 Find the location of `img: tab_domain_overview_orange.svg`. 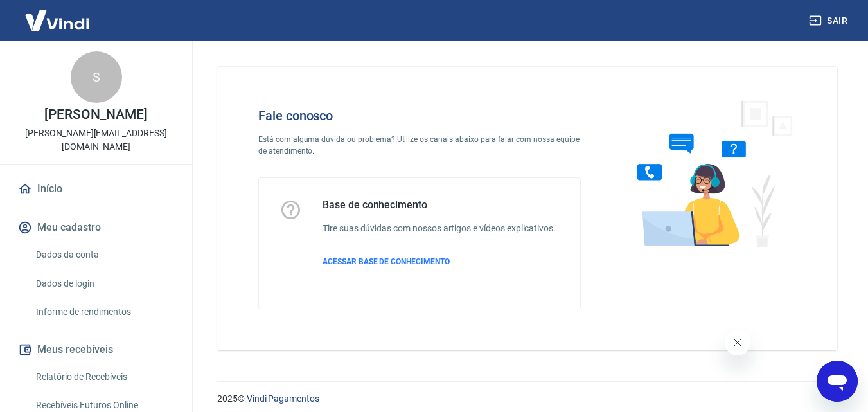

img: tab_domain_overview_orange.svg is located at coordinates (58, 80).